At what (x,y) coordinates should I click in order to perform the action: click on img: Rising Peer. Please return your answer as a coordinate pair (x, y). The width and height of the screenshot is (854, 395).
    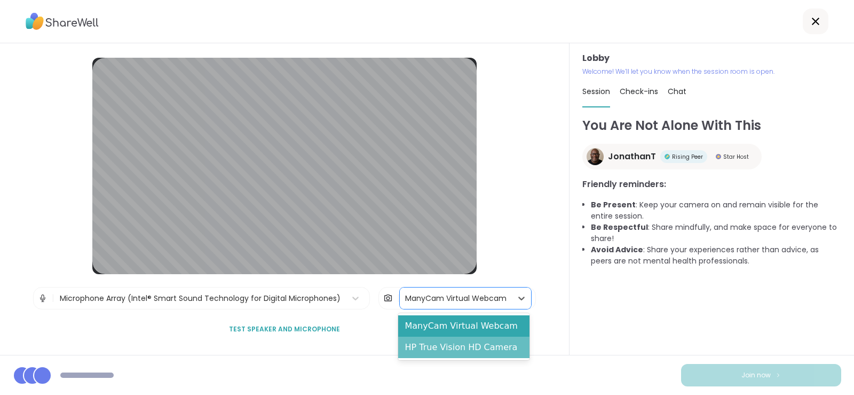
    Looking at the image, I should click on (667, 156).